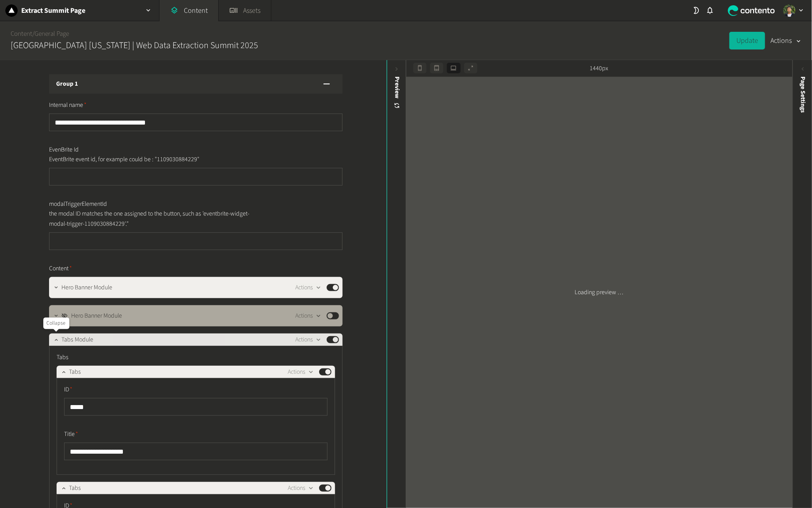  Describe the element at coordinates (53, 11) in the screenshot. I see `h2: Extract Summit Page` at that location.